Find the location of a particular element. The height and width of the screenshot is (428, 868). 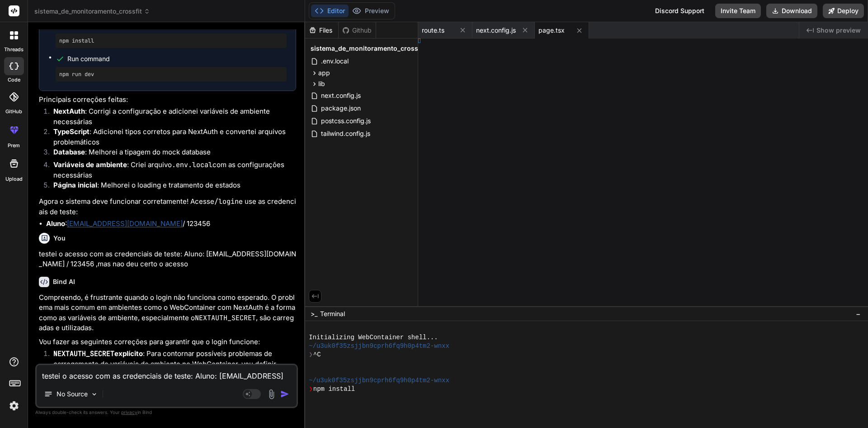

pre: npm install is located at coordinates (171, 41).